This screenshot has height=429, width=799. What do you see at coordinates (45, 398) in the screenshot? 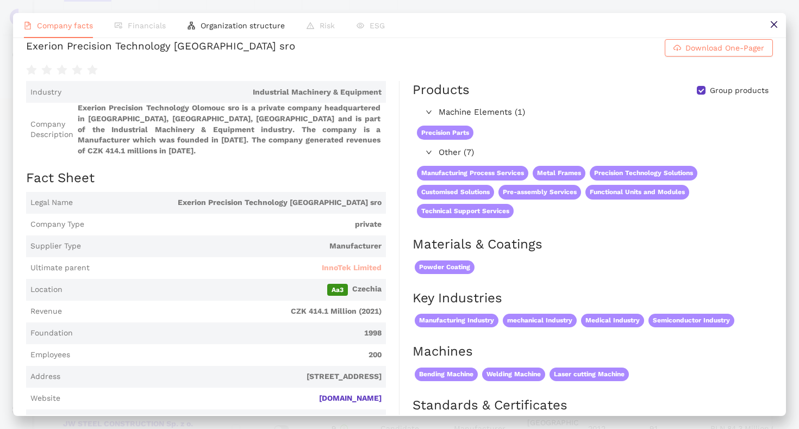
I see `span: Website` at bounding box center [45, 398].